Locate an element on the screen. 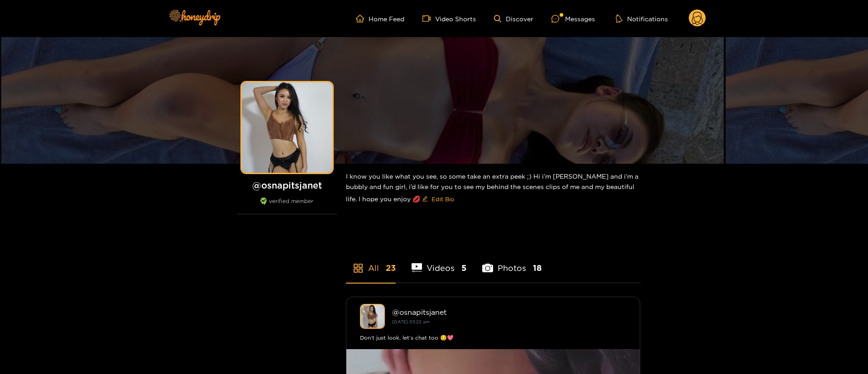  div: @ osnapitsjanet is located at coordinates (509, 313).